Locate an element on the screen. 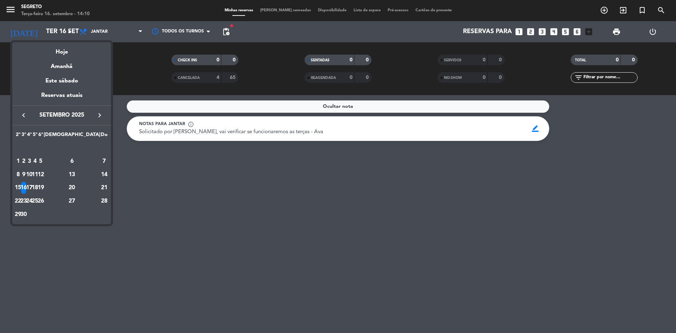 The image size is (676, 333). td: 1 de setembro de 2025 is located at coordinates (18, 161).